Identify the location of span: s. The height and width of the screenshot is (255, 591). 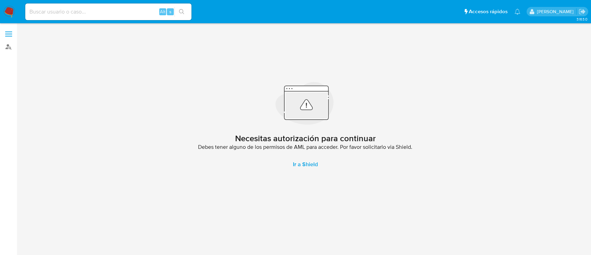
(170, 11).